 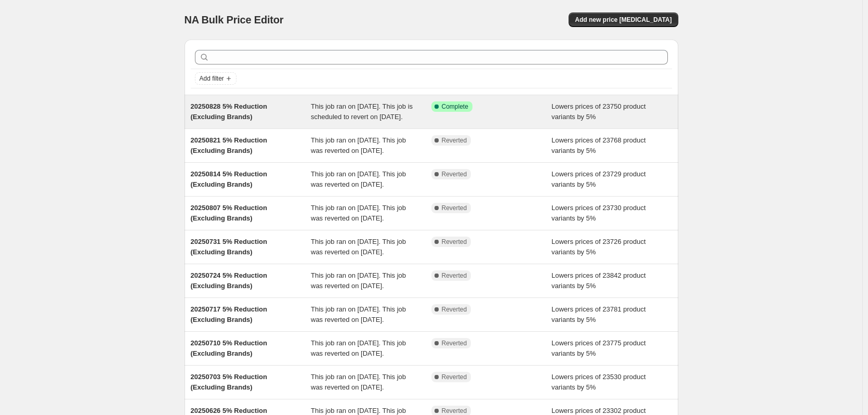 I want to click on span: 20250821 5% Reduction (Excluding Brands), so click(x=229, y=145).